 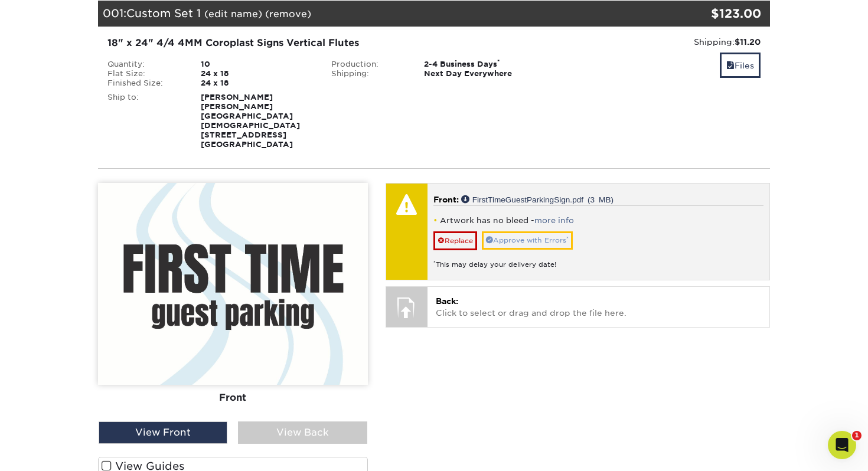 What do you see at coordinates (232, 398) in the screenshot?
I see `div: Front` at bounding box center [232, 398].